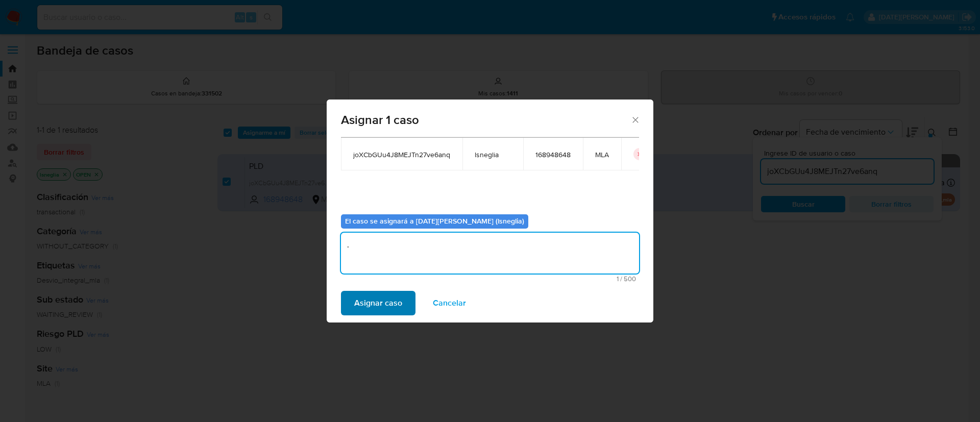 The height and width of the screenshot is (422, 980). What do you see at coordinates (449, 303) in the screenshot?
I see `button: Cancelar` at bounding box center [449, 303].